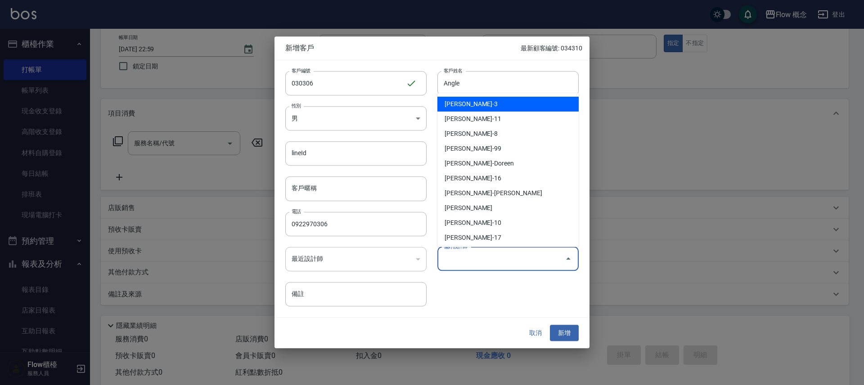  I want to click on button: 新增, so click(564, 333).